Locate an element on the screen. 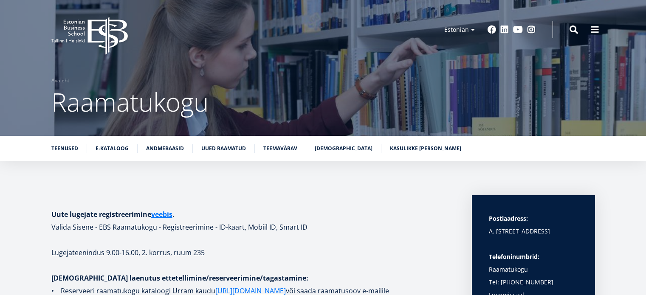 The image size is (646, 295). p: Lugejateenindus 9.00-16.00, 2. korrus, ruum 235 is located at coordinates (253, 253).